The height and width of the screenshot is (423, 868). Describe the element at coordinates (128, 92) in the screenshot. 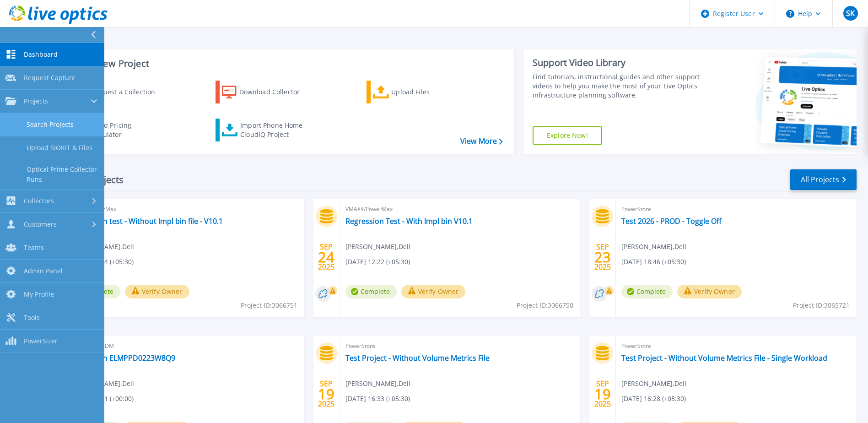

I see `div: Request a Collection` at that location.